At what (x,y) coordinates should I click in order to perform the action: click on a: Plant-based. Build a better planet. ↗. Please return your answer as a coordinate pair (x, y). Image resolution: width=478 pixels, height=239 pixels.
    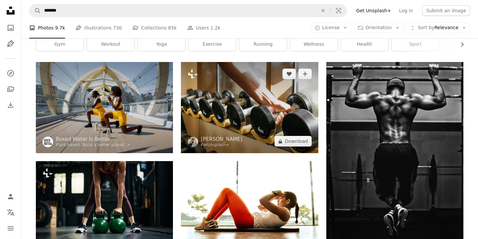
    Looking at the image, I should click on (93, 145).